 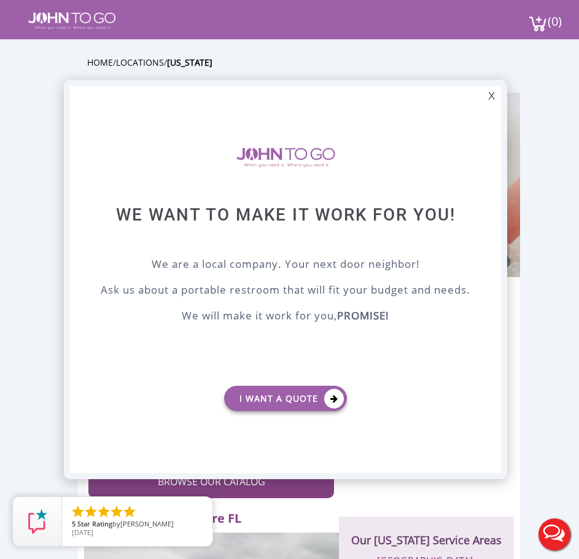 I want to click on span: 5, so click(x=74, y=523).